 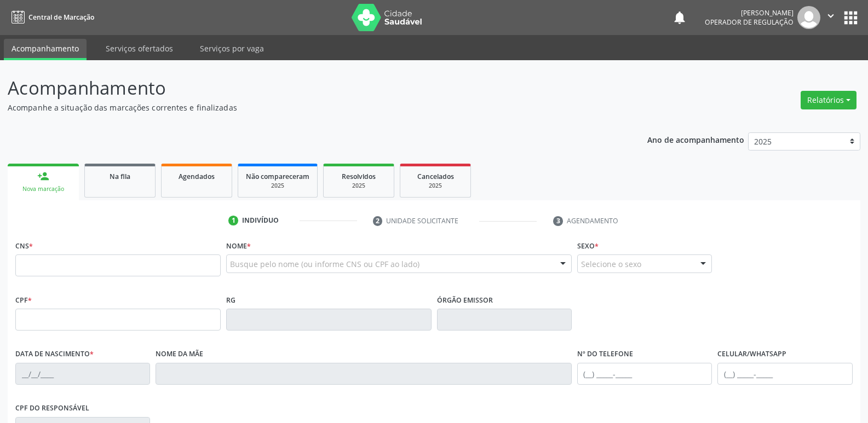 I want to click on label: Sexo, so click(x=587, y=246).